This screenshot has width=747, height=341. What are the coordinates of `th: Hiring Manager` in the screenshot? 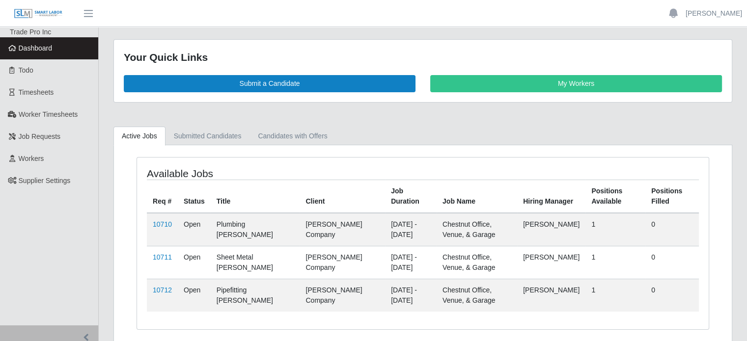 It's located at (551, 196).